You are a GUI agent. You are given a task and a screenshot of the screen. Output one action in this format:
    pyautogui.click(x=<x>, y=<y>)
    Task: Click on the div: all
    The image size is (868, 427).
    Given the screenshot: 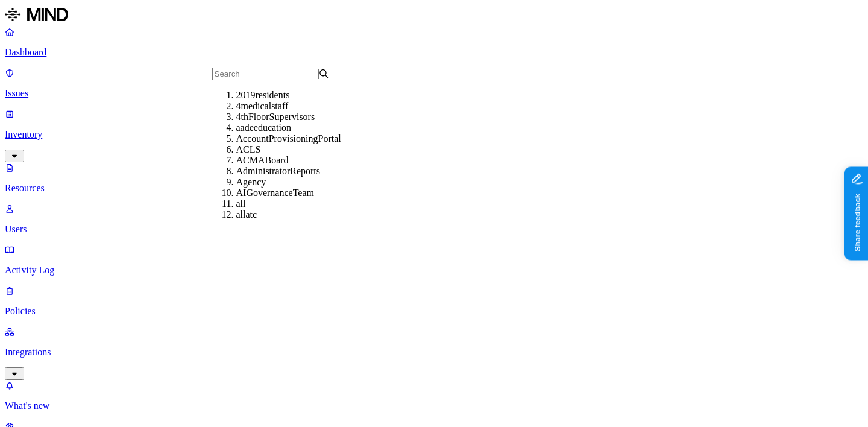 What is the action you would take?
    pyautogui.click(x=295, y=204)
    